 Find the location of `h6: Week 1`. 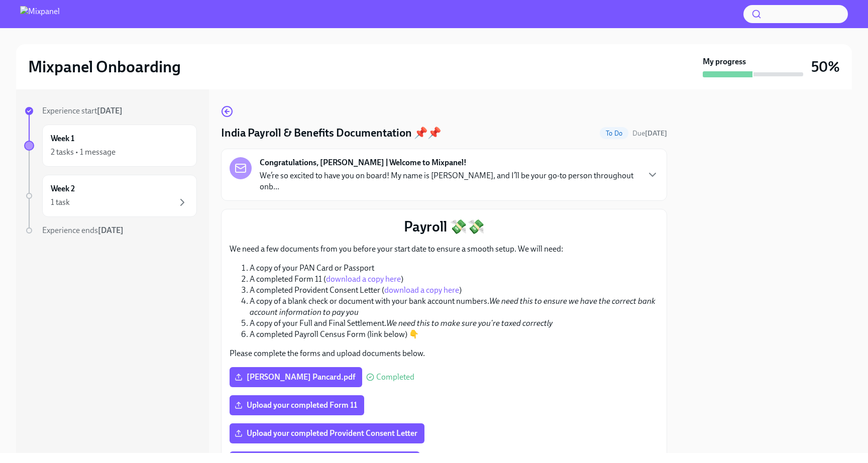

h6: Week 1 is located at coordinates (62, 138).